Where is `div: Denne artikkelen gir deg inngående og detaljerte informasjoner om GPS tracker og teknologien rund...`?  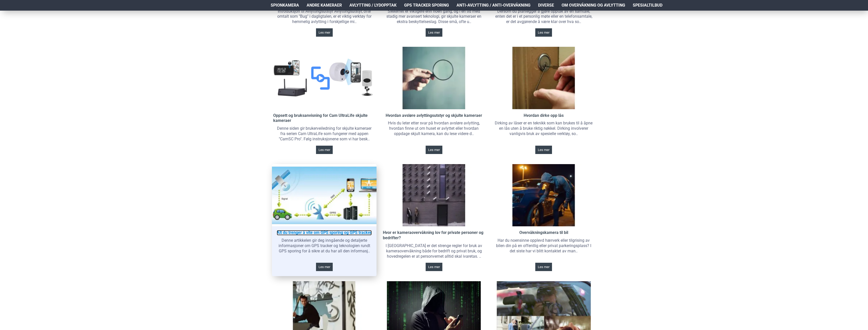
div: Denne artikkelen gir deg inngående og detaljerte informasjoner om GPS tracker og teknologien rund... is located at coordinates (324, 246).